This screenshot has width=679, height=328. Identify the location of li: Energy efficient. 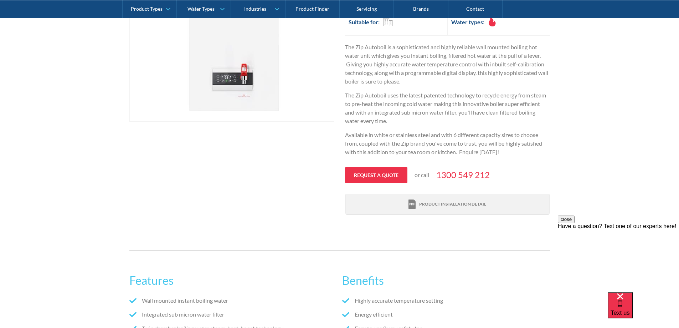
(446, 314).